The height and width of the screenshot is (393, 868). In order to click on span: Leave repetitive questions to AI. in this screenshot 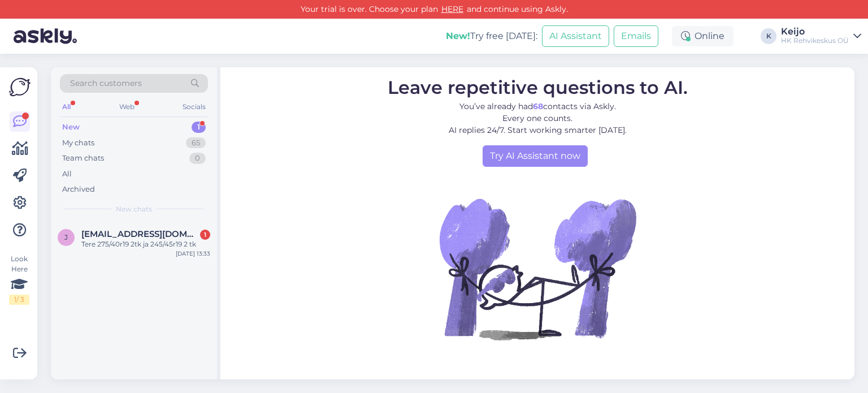, I will do `click(537, 87)`.